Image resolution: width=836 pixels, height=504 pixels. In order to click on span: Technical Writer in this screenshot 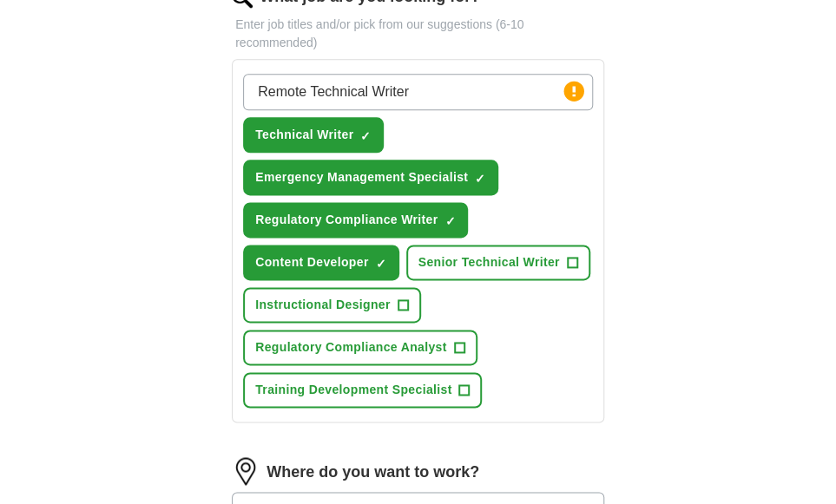, I will do `click(304, 134)`.